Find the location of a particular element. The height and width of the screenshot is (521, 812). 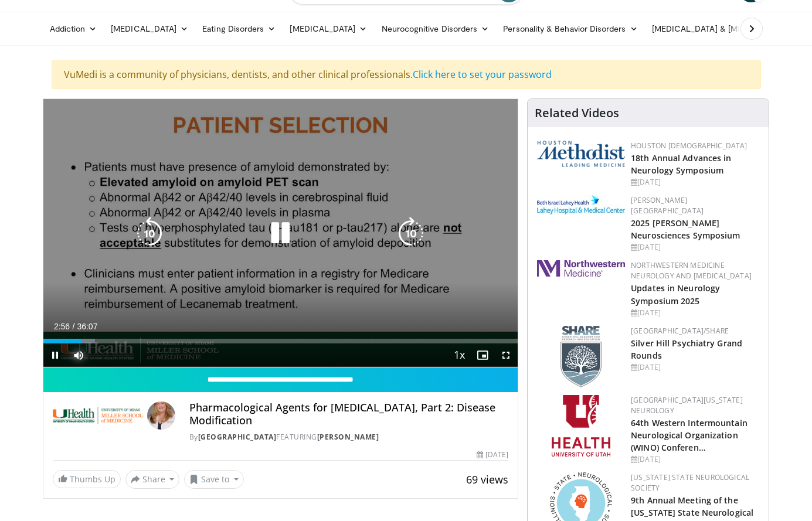

a: 64th Western Intermountain Neurological Organization (WINO) Conferen… is located at coordinates (689, 434).